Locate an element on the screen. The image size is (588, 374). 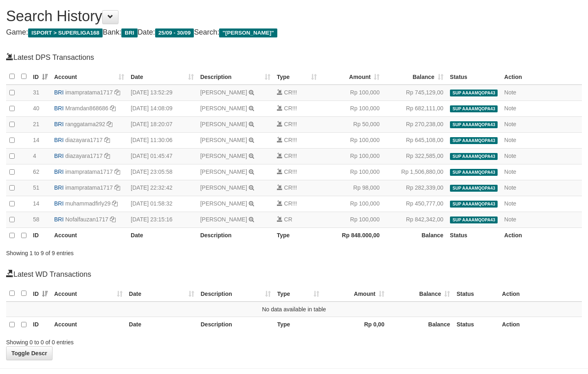
th: Date: activate to sort column ascending is located at coordinates (162, 76).